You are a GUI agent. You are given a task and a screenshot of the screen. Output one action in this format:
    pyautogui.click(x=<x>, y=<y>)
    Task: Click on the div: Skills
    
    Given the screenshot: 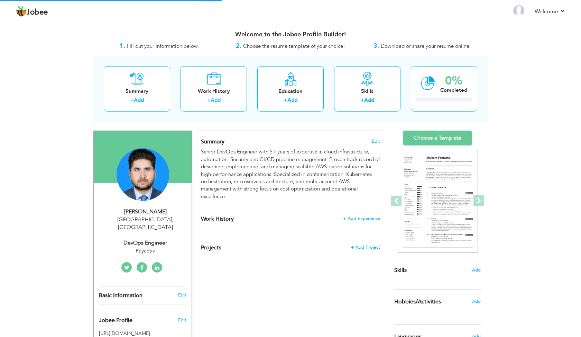 What is the action you would take?
    pyautogui.click(x=367, y=91)
    